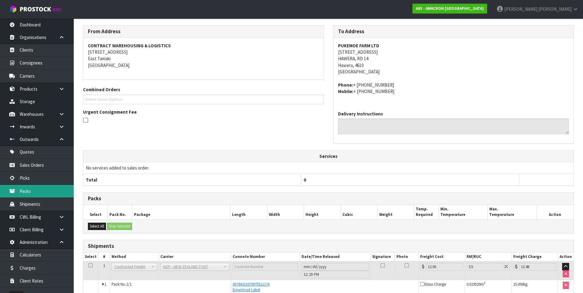 The image size is (583, 293). I want to click on th: Cubic, so click(359, 212).